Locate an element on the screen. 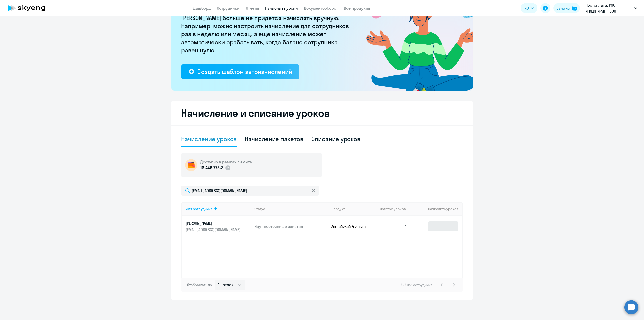 This screenshot has width=644, height=320. img: balance is located at coordinates (574, 8).